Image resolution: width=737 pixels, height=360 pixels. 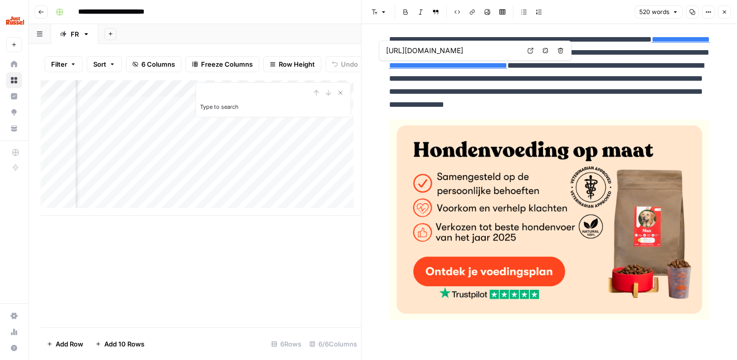 I want to click on a: FR, so click(x=75, y=34).